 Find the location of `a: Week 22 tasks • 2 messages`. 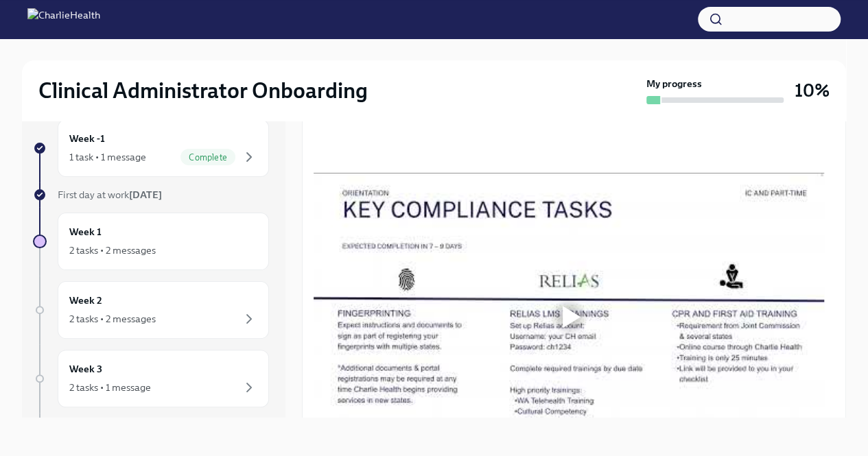

a: Week 22 tasks • 2 messages is located at coordinates (151, 310).